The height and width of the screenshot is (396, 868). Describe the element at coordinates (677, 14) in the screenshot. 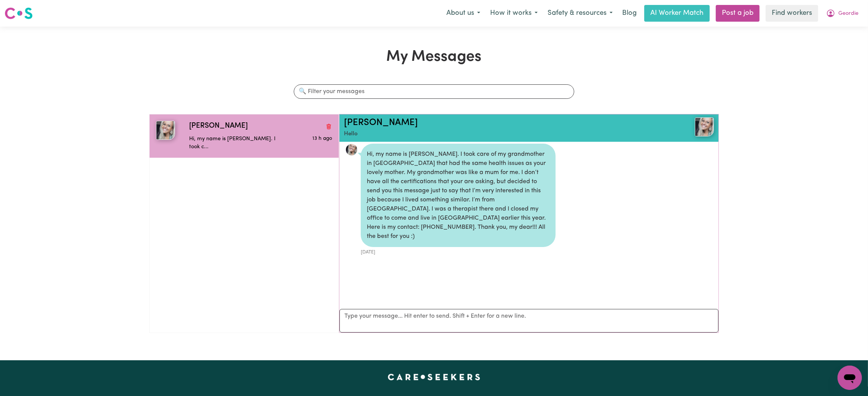

I see `a: AI Worker Match` at that location.